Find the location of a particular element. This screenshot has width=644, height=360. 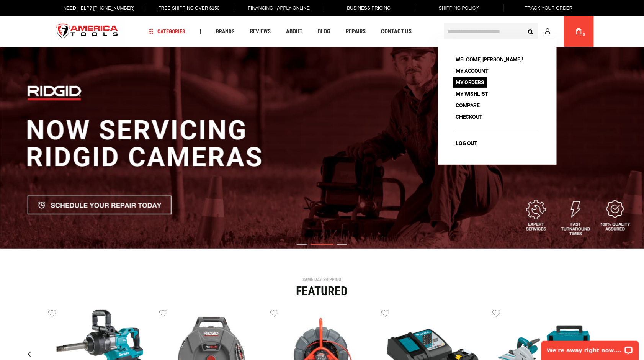

p: We're away right now. Please check back later! is located at coordinates (49, 14).